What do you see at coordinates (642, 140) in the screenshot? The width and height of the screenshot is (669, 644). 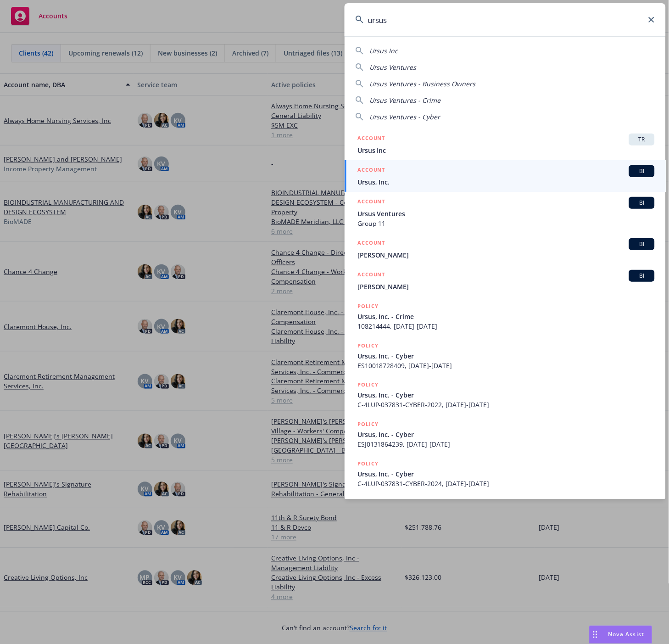 I see `span: TR` at bounding box center [642, 140].